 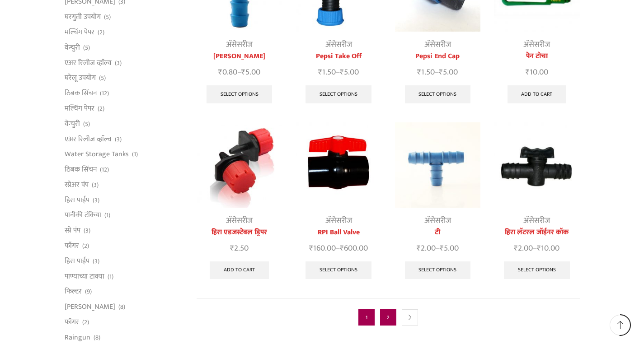 What do you see at coordinates (354, 248) in the screenshot?
I see `bdi: 600.00` at bounding box center [354, 248].